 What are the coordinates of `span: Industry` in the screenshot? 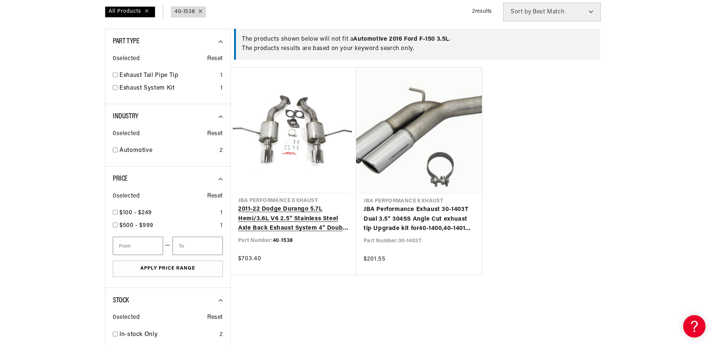 It's located at (125, 116).